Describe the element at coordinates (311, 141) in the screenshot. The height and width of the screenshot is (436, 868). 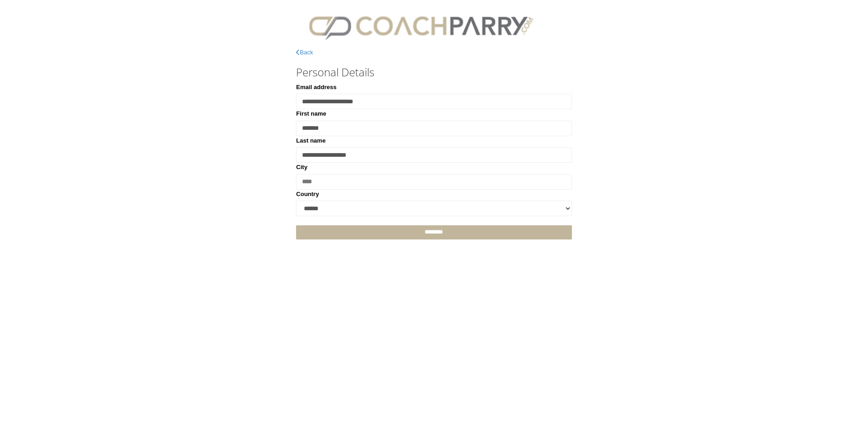
I see `label: Last name` at that location.